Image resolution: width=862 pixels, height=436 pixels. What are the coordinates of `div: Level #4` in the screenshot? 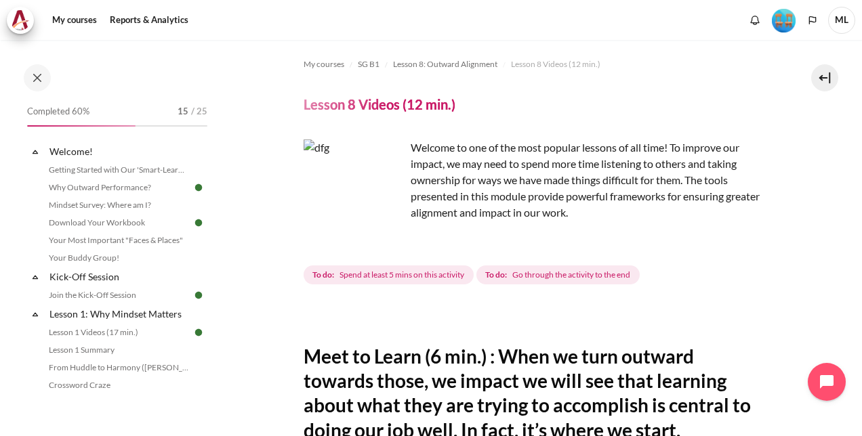 It's located at (783, 20).